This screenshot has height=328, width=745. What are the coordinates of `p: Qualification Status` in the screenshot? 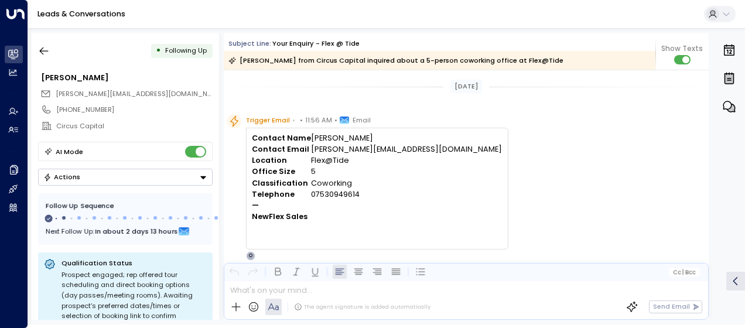 It's located at (134, 263).